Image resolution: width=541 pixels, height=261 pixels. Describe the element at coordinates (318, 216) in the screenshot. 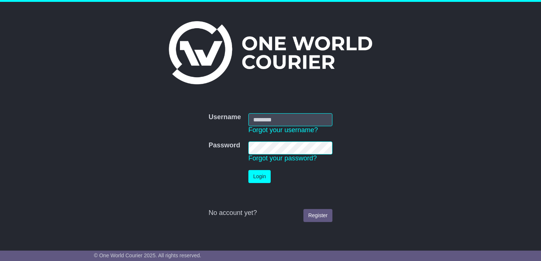

I see `a: Register` at that location.